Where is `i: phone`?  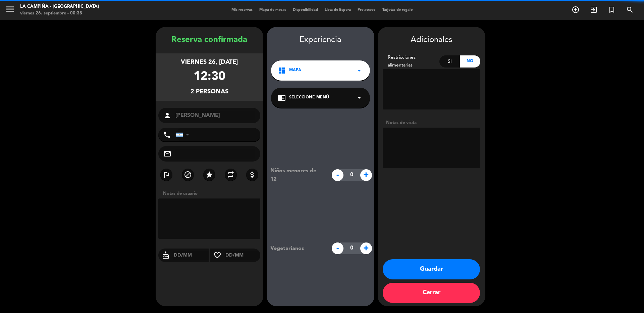
i: phone is located at coordinates (167, 135).